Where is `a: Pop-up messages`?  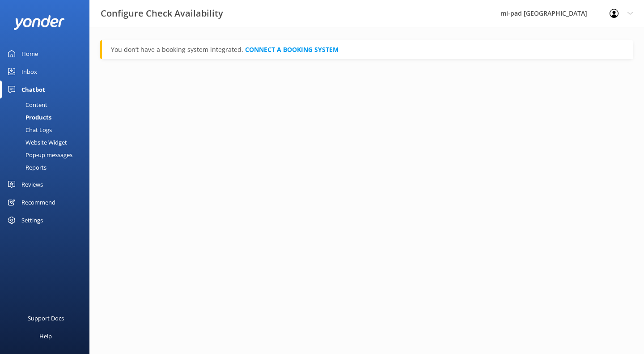 a: Pop-up messages is located at coordinates (47, 155).